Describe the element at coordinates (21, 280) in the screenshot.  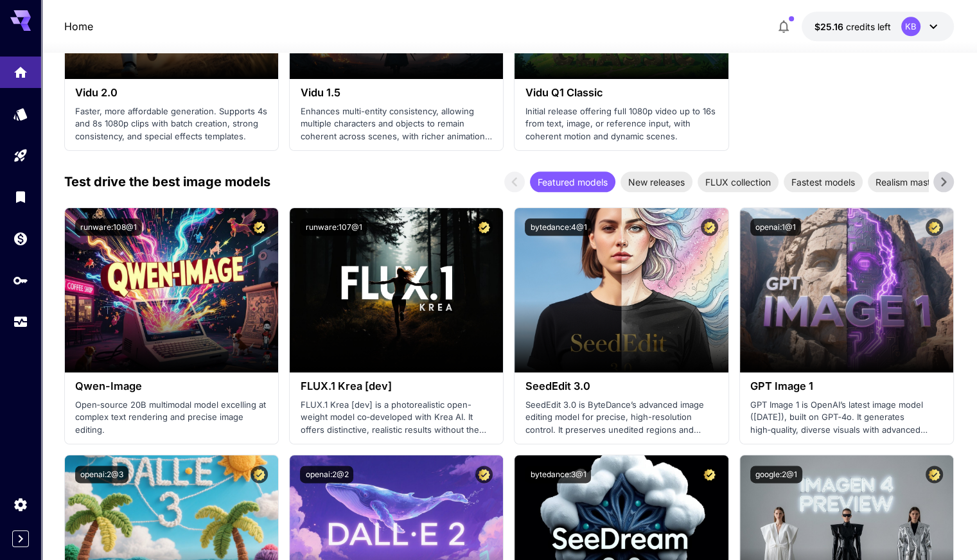
I see `div: API Keys` at that location.